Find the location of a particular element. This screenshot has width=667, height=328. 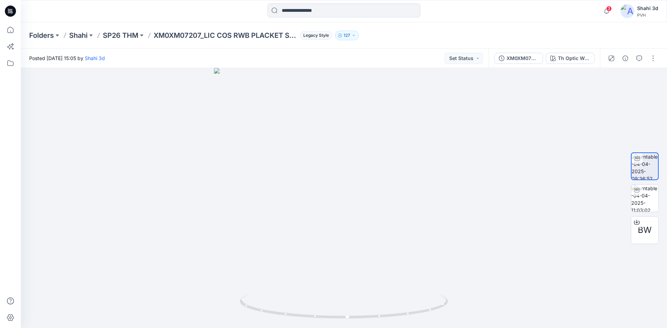

span: 3 is located at coordinates (609, 9).